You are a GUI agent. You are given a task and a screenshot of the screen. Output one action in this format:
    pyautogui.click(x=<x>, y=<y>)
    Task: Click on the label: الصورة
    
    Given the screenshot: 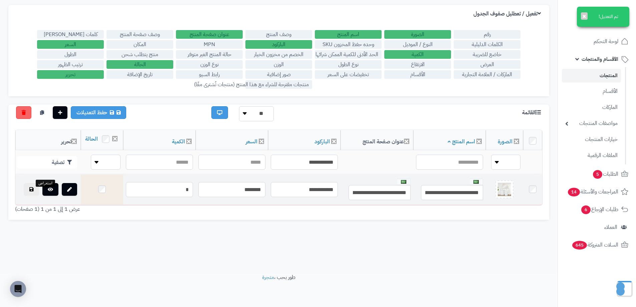 What is the action you would take?
    pyautogui.click(x=418, y=34)
    